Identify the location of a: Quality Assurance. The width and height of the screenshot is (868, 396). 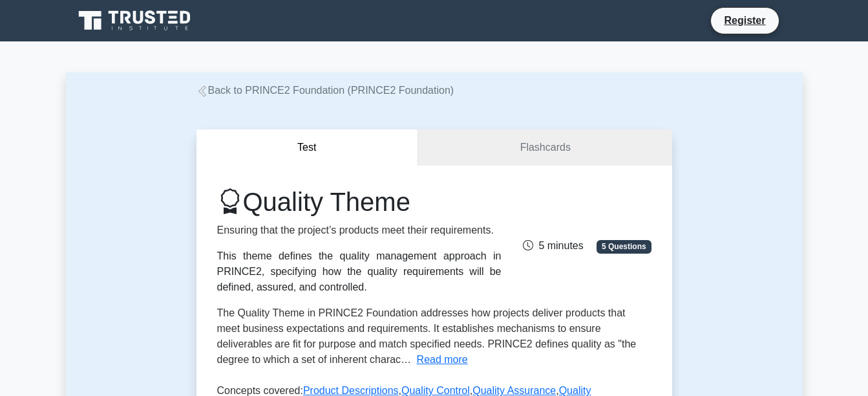
(514, 390).